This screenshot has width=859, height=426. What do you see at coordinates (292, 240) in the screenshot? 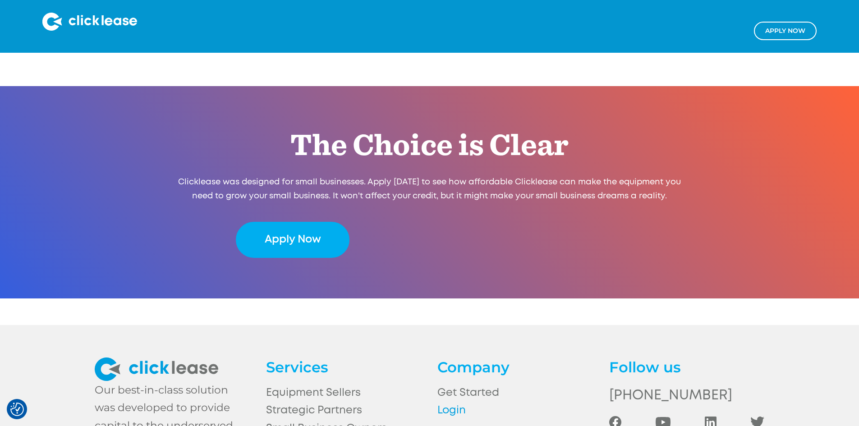
I see `a: Apply Now` at bounding box center [292, 240].